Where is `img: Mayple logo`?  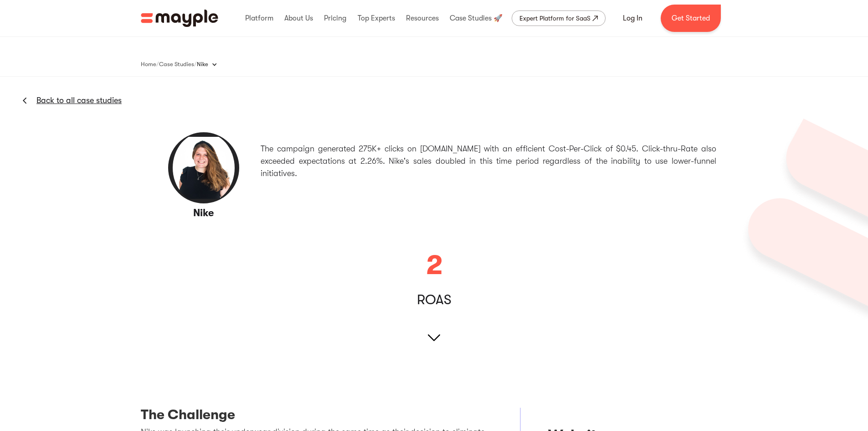 img: Mayple logo is located at coordinates (179, 18).